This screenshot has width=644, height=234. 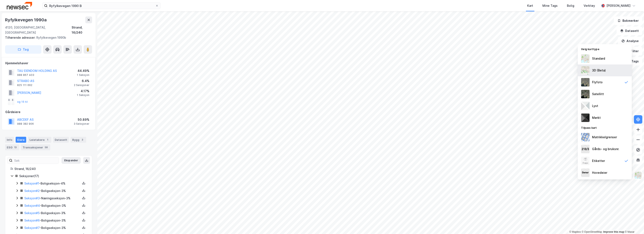 What do you see at coordinates (630, 31) in the screenshot?
I see `button: Datasett` at bounding box center [630, 31].